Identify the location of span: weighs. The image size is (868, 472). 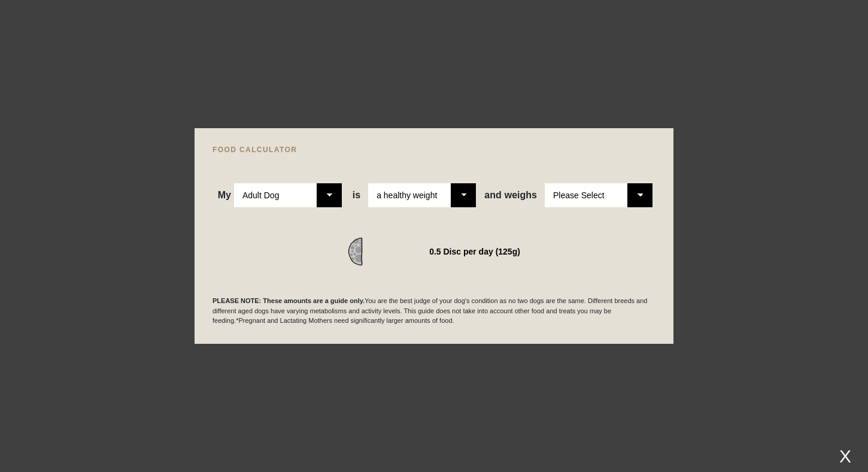
(511, 195).